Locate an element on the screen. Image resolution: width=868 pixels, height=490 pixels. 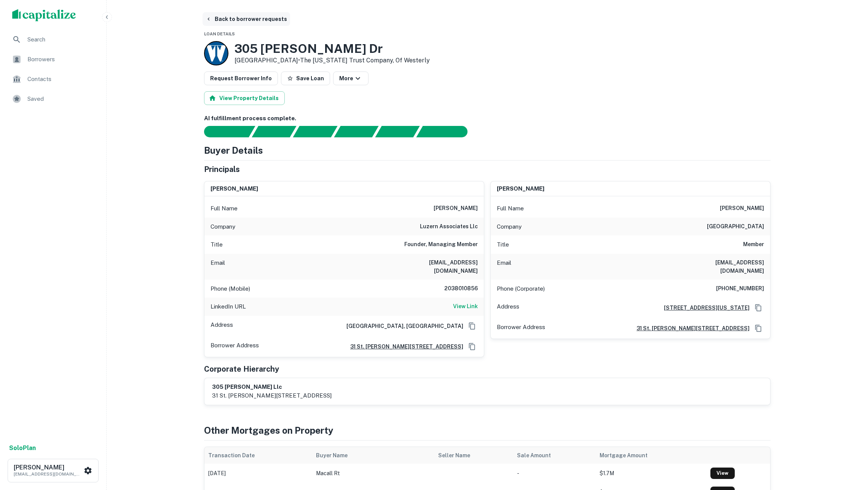
div: Principals found, still searching for contact information. This may take time... is located at coordinates (397, 131).